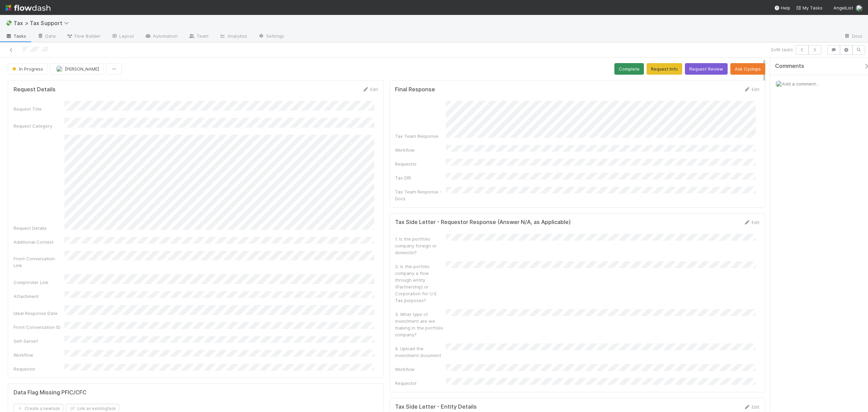 The width and height of the screenshot is (868, 412). I want to click on a: Analytics, so click(234, 36).